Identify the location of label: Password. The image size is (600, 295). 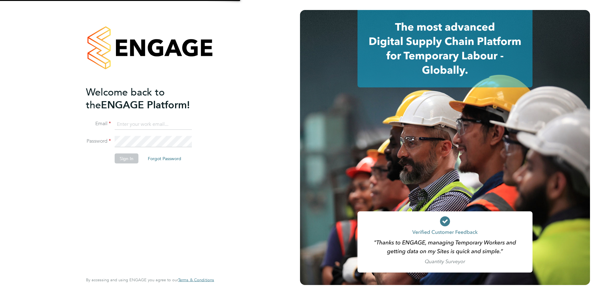
(98, 141).